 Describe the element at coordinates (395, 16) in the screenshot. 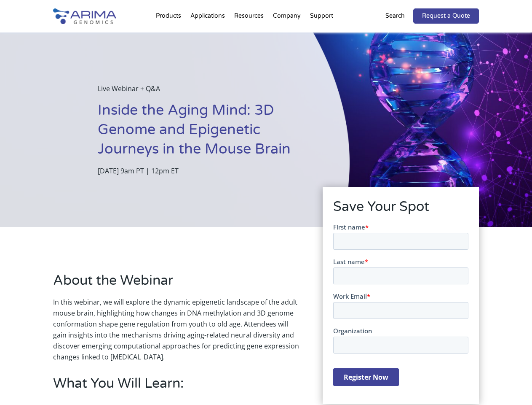

I see `p: Search` at that location.